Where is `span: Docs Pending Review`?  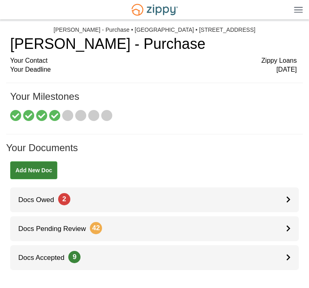 span: Docs Pending Review is located at coordinates (56, 228).